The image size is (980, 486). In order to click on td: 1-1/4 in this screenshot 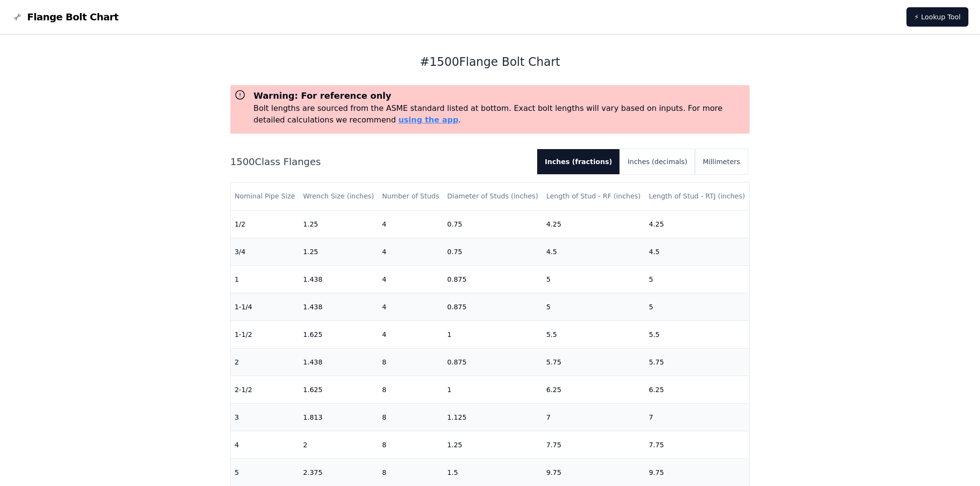, I will do `click(265, 307)`.